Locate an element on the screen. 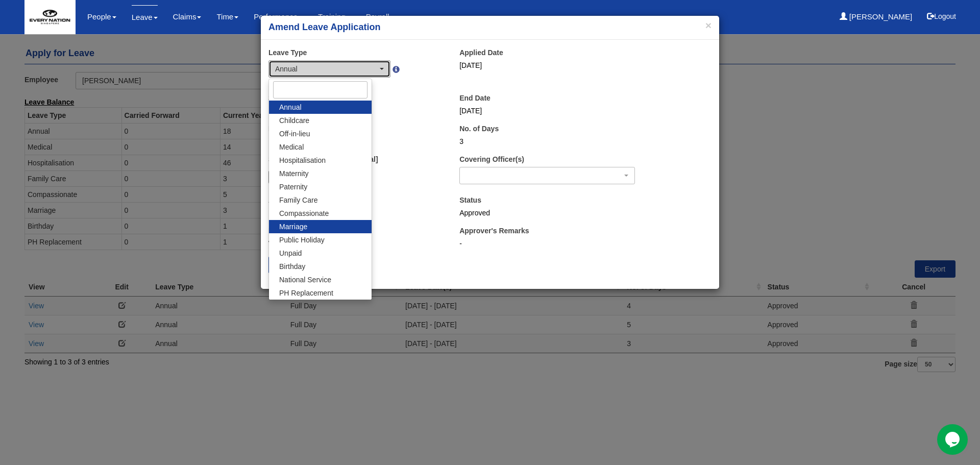 This screenshot has width=980, height=465. div: Annual is located at coordinates (326, 69).